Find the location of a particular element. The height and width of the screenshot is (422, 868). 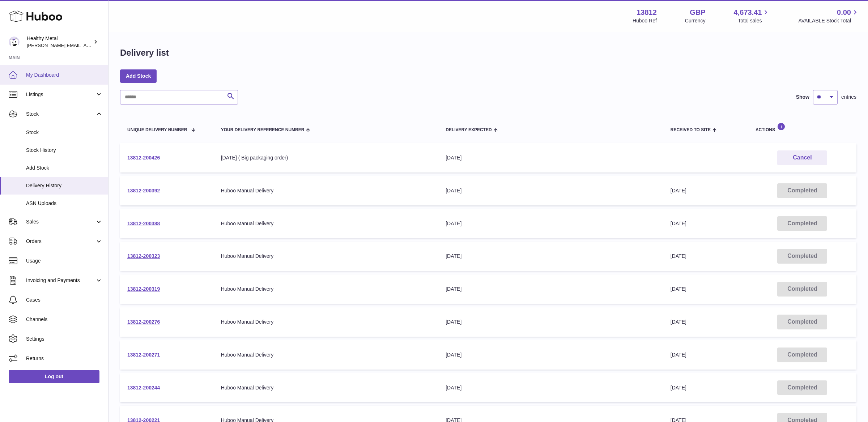

a: 0.00 AVAILABLE Stock Total is located at coordinates (829, 16).